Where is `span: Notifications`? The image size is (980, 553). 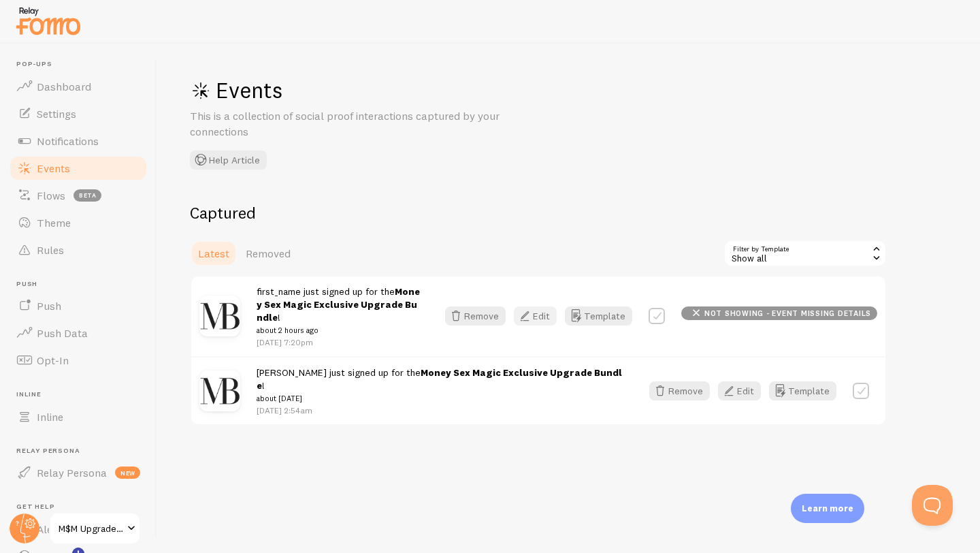 span: Notifications is located at coordinates (67, 141).